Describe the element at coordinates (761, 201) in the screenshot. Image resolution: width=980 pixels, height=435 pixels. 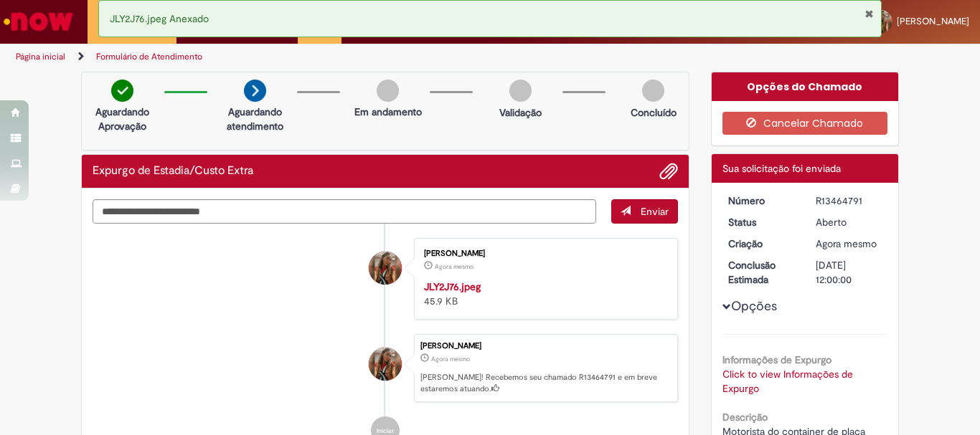
I see `dt: Número` at that location.